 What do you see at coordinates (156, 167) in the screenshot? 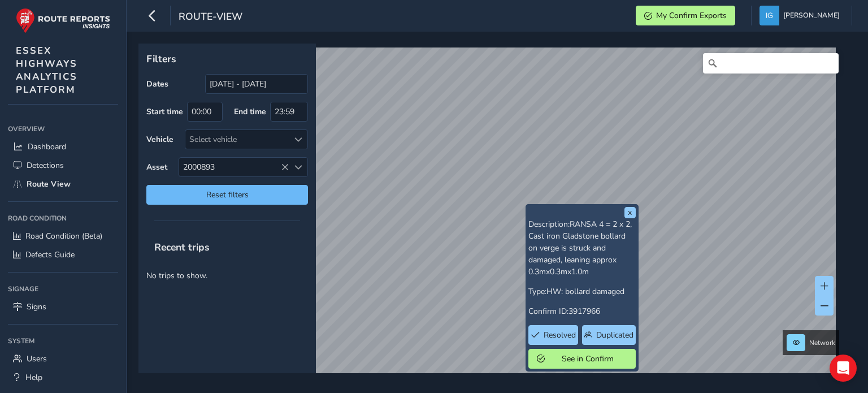
I see `label: Asset` at bounding box center [156, 167].